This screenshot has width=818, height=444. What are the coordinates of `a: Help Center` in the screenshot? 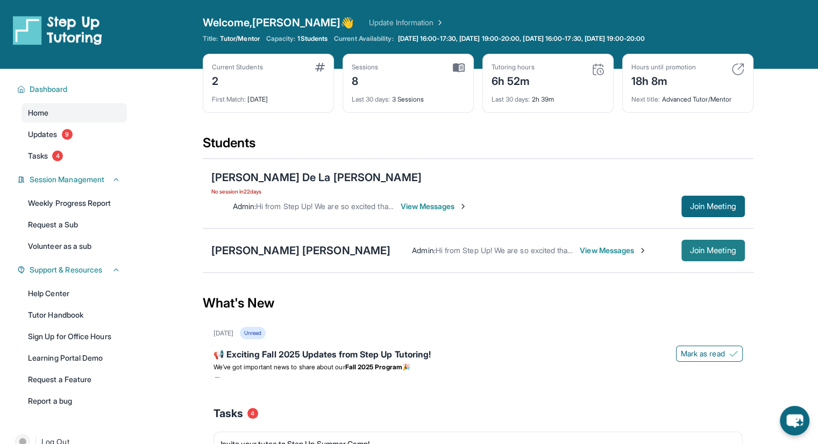 It's located at (74, 294).